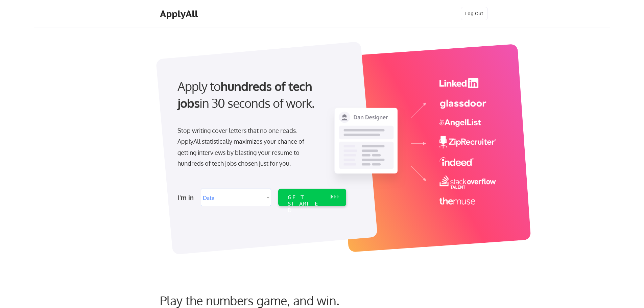  Describe the element at coordinates (260, 94) in the screenshot. I see `div: Apply to in 30 seconds of work.` at that location.